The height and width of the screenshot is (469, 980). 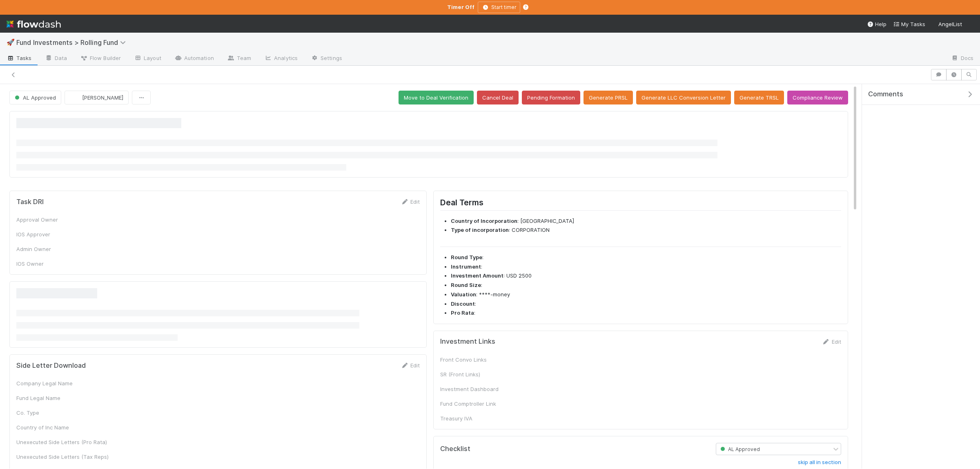 What do you see at coordinates (436, 98) in the screenshot?
I see `button: Move to Deal Verification` at bounding box center [436, 98].